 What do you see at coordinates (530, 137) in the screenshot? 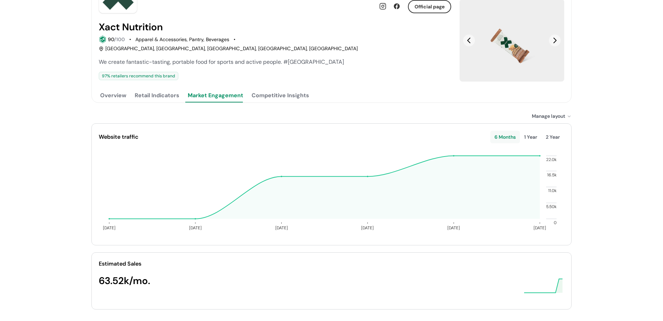
I see `div: 1 Year` at bounding box center [530, 137].